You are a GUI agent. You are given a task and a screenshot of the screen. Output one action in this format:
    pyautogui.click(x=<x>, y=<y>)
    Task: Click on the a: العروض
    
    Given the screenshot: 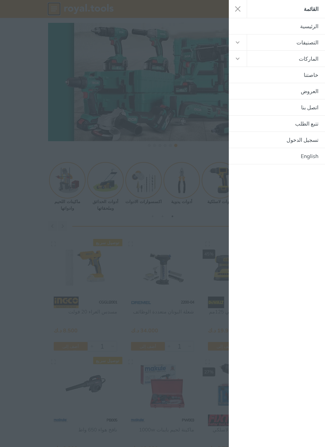 What is the action you would take?
    pyautogui.click(x=277, y=91)
    